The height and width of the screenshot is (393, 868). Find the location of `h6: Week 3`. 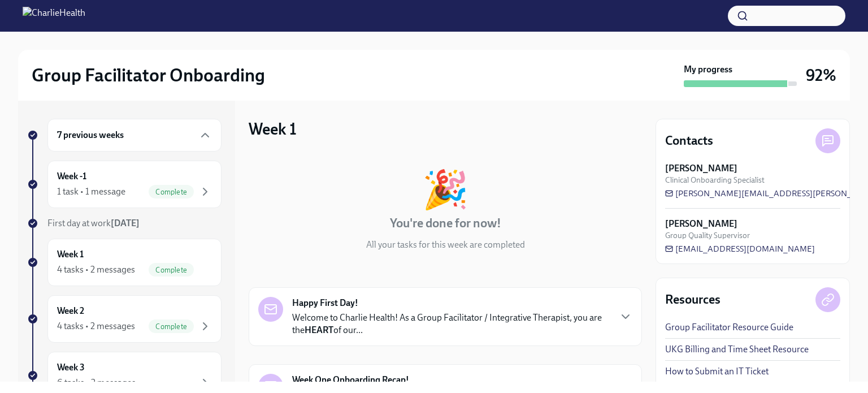

h6: Week 3 is located at coordinates (71, 368).